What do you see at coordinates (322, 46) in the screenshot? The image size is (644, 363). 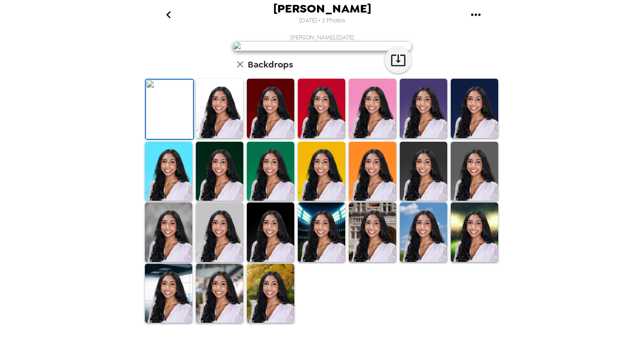 I see `img: user` at bounding box center [322, 46].